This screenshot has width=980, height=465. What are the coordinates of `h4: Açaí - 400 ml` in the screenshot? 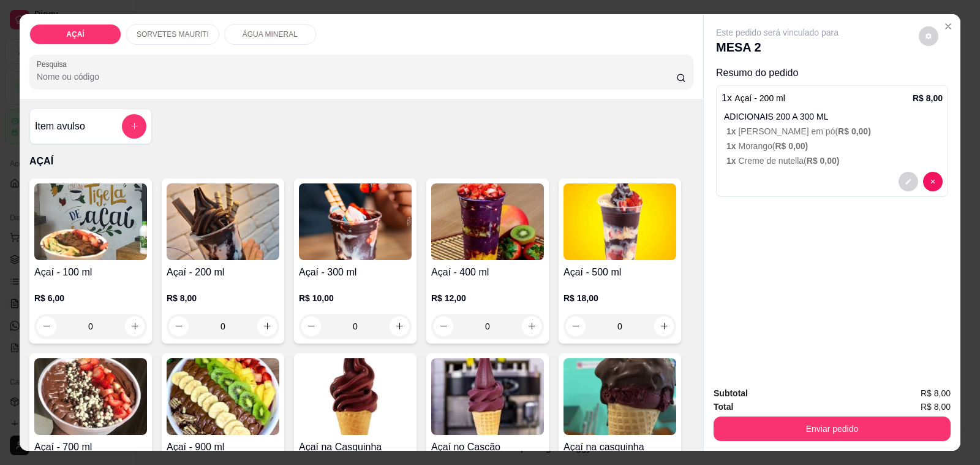 It's located at (488, 272).